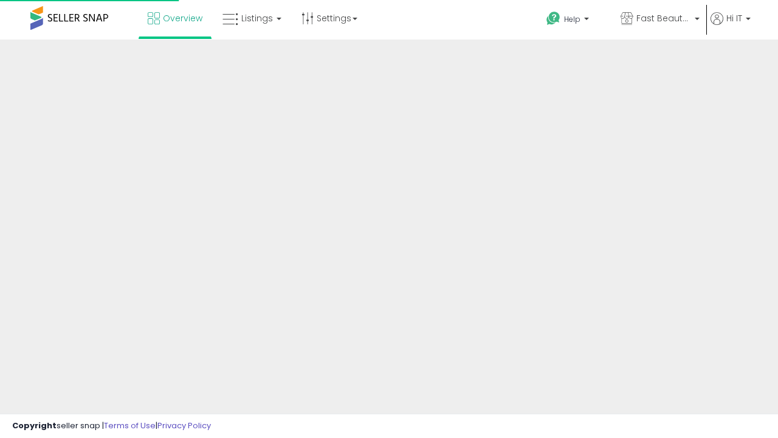  What do you see at coordinates (184, 425) in the screenshot?
I see `a: Privacy Policy` at bounding box center [184, 425].